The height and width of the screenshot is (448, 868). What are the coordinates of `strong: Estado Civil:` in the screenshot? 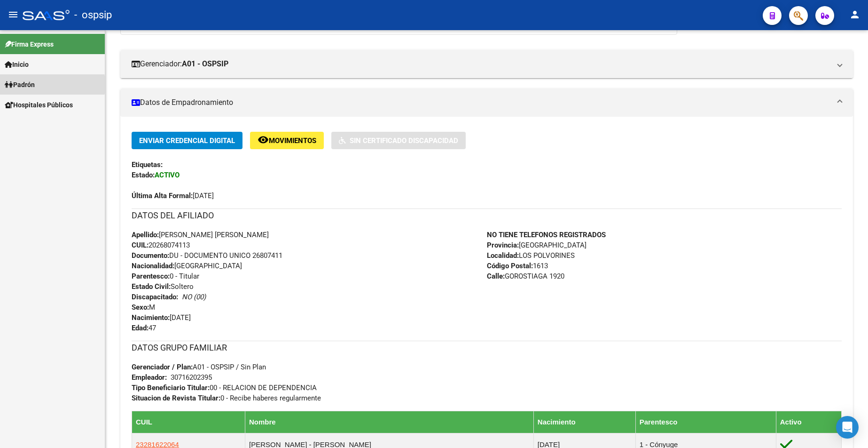 It's located at (151, 286).